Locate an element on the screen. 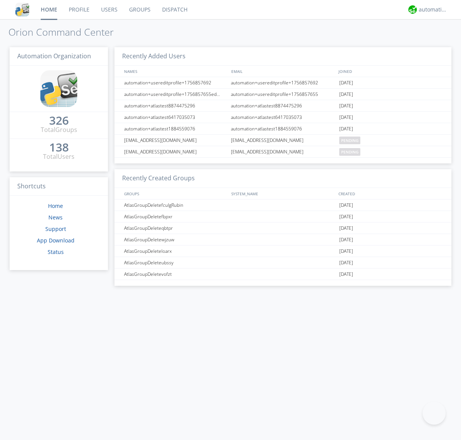 This screenshot has width=461, height=440. a: News is located at coordinates (55, 217).